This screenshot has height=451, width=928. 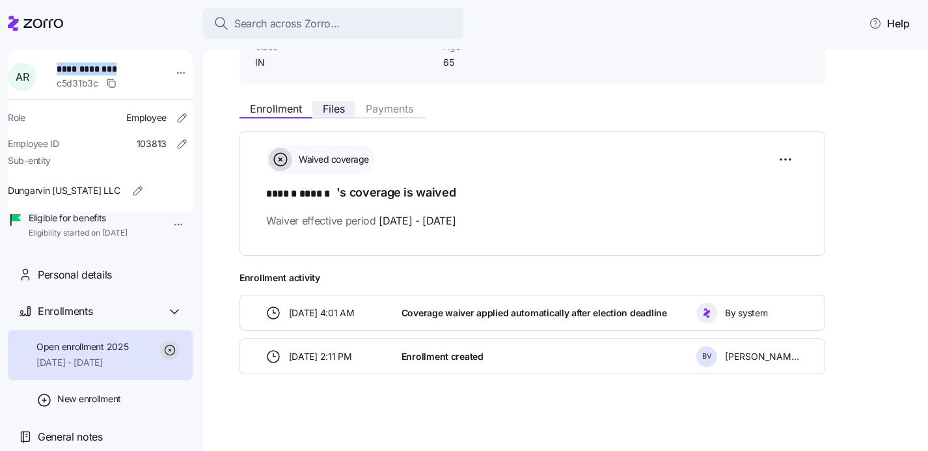 What do you see at coordinates (333, 23) in the screenshot?
I see `button: Search across Zorro...` at bounding box center [333, 23].